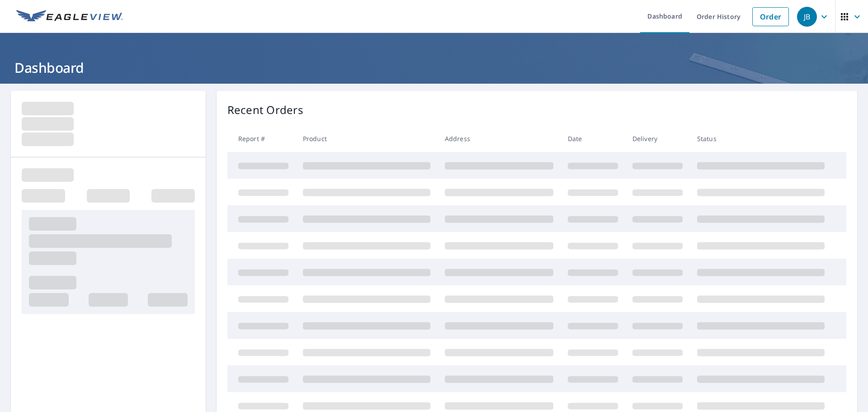 The width and height of the screenshot is (868, 412). Describe the element at coordinates (434, 67) in the screenshot. I see `h1: Dashboard` at that location.